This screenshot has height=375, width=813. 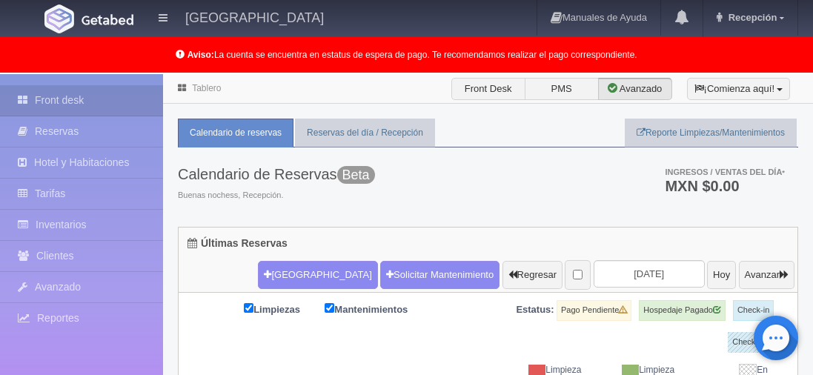 I want to click on label: Front Desk, so click(x=488, y=89).